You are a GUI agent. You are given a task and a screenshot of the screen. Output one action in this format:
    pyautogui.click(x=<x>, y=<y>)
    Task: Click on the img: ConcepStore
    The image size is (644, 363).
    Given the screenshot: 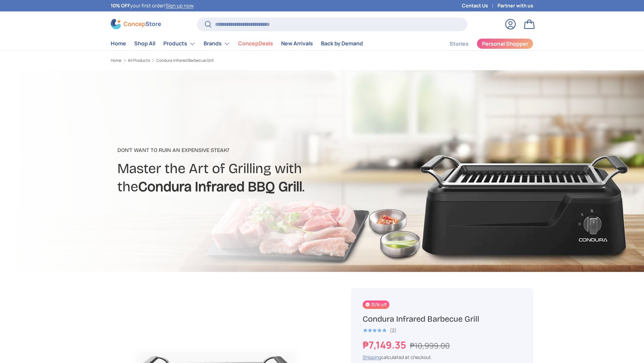 What is the action you would take?
    pyautogui.click(x=136, y=24)
    